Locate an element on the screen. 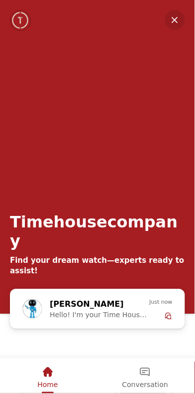 The width and height of the screenshot is (195, 394). div: Find your dream watch—experts ready to assist! is located at coordinates (98, 266).